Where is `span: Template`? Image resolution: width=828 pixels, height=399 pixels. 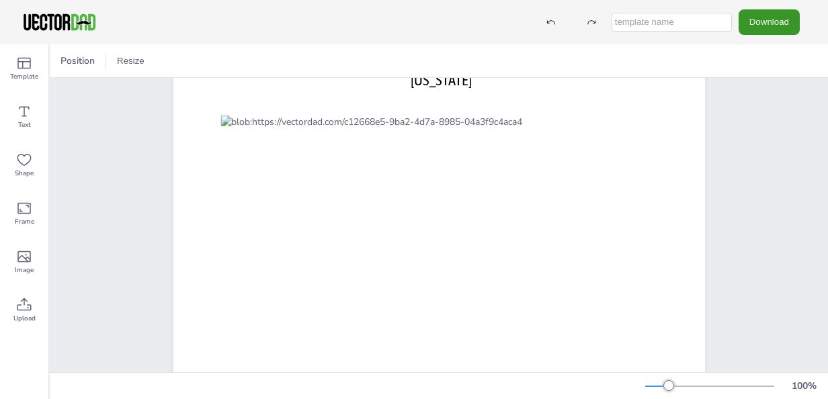
span: Template is located at coordinates (24, 77).